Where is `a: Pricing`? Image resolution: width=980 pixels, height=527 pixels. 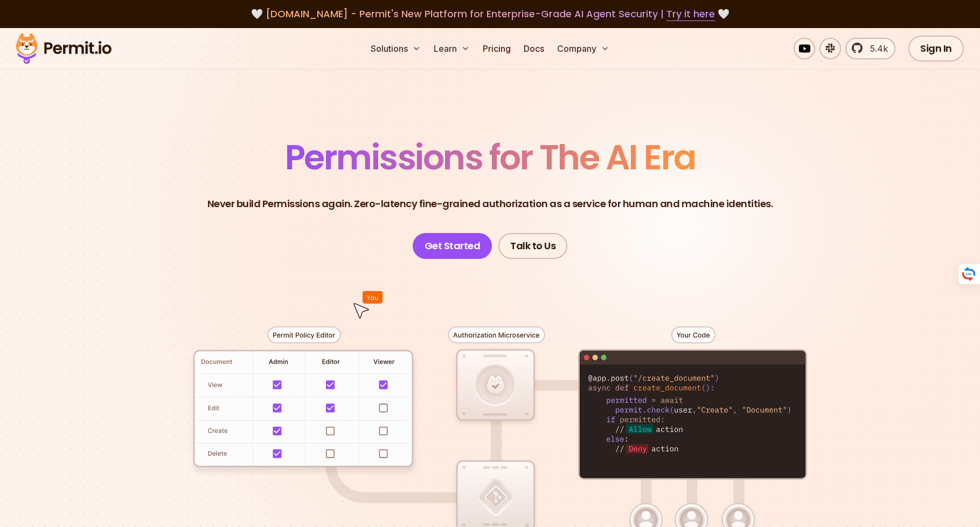
a: Pricing is located at coordinates (496, 48).